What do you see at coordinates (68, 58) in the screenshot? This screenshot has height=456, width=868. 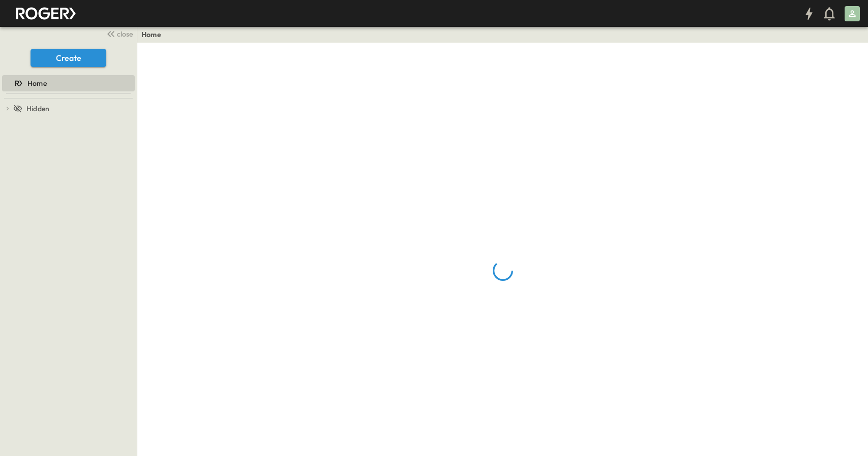 I see `button: Create` at bounding box center [68, 58].